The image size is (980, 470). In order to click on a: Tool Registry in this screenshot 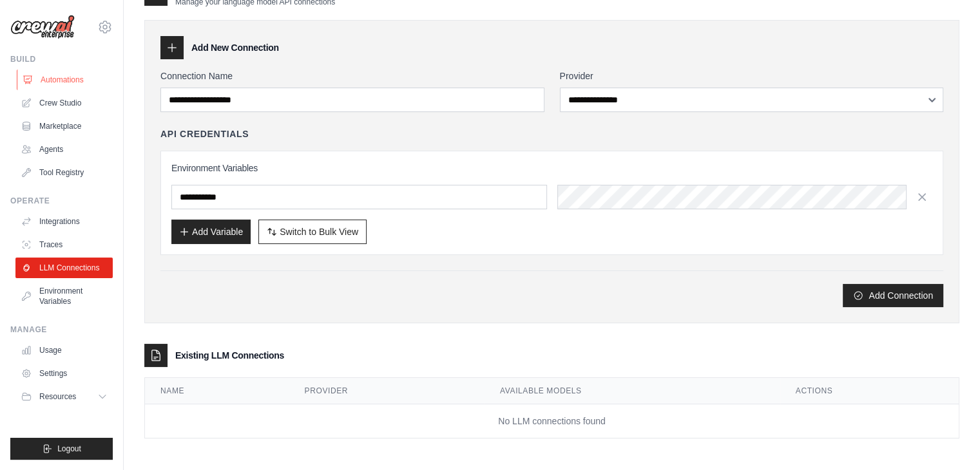, I will do `click(64, 172)`.